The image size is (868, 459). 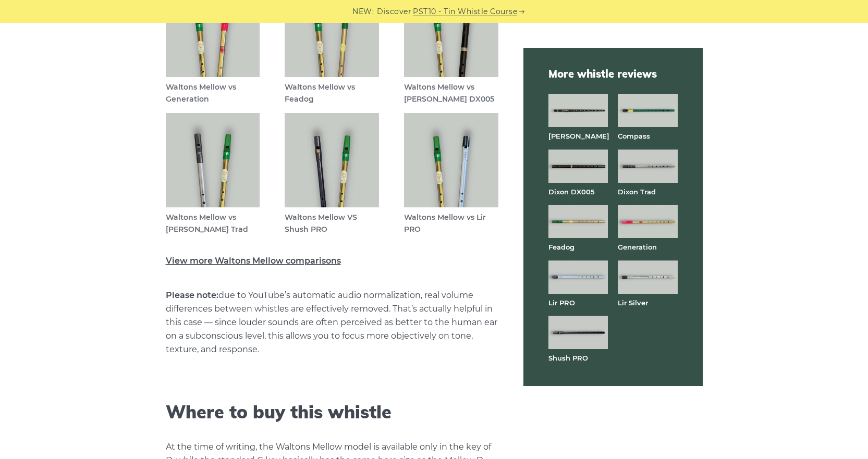 What do you see at coordinates (568, 358) in the screenshot?
I see `a: Shush PRO` at bounding box center [568, 358].